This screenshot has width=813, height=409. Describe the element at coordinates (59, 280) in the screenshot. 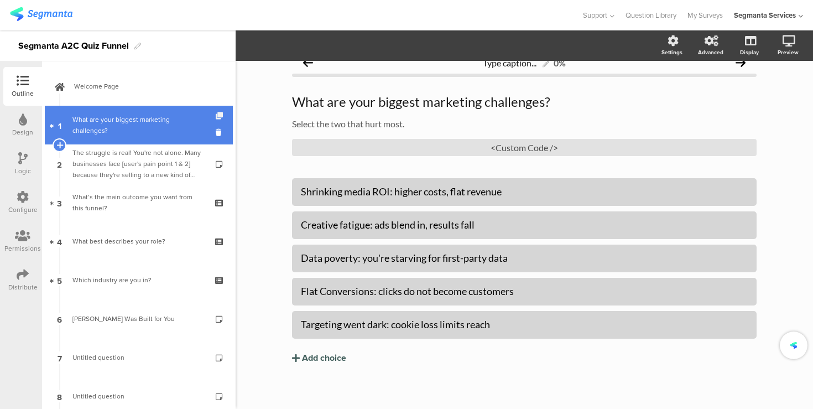

I see `span: 5` at that location.